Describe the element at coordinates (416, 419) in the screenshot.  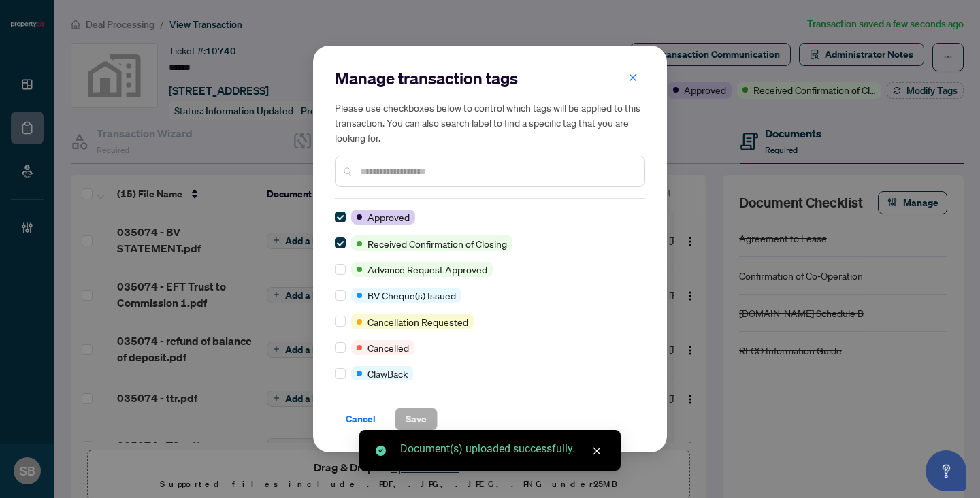
I see `button: Save` at that location.